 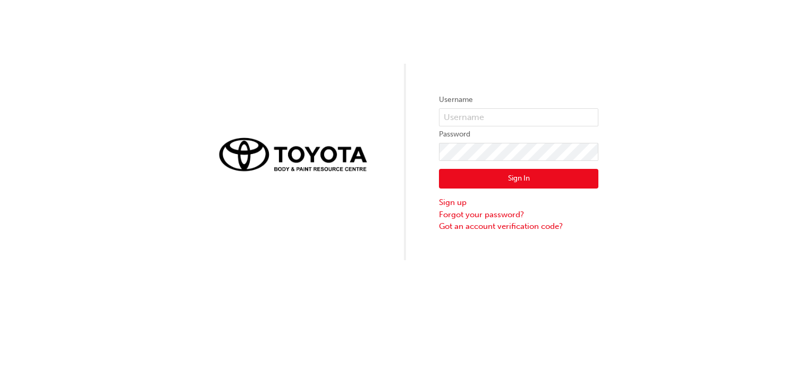 What do you see at coordinates (518, 117) in the screenshot?
I see `input: Username` at bounding box center [518, 117].